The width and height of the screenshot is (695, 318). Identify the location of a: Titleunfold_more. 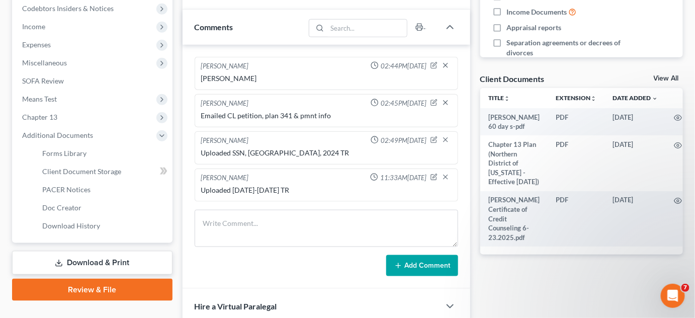
(499, 98).